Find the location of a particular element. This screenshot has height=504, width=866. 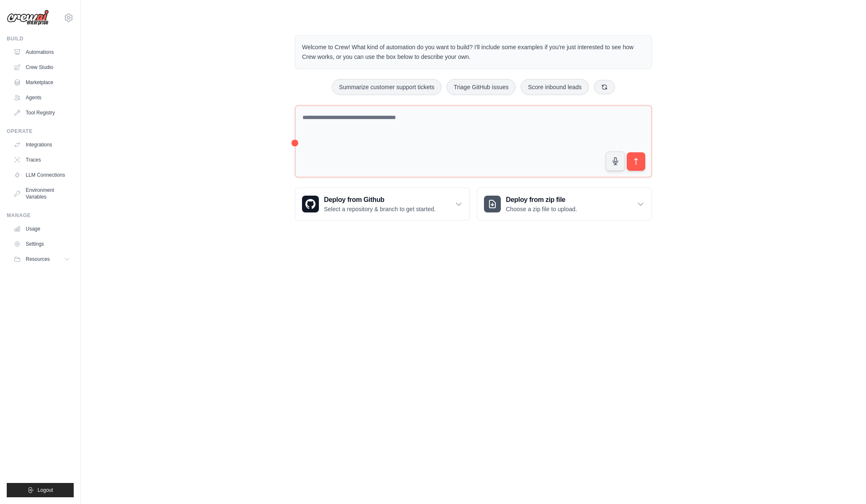

span: Logout is located at coordinates (45, 491).